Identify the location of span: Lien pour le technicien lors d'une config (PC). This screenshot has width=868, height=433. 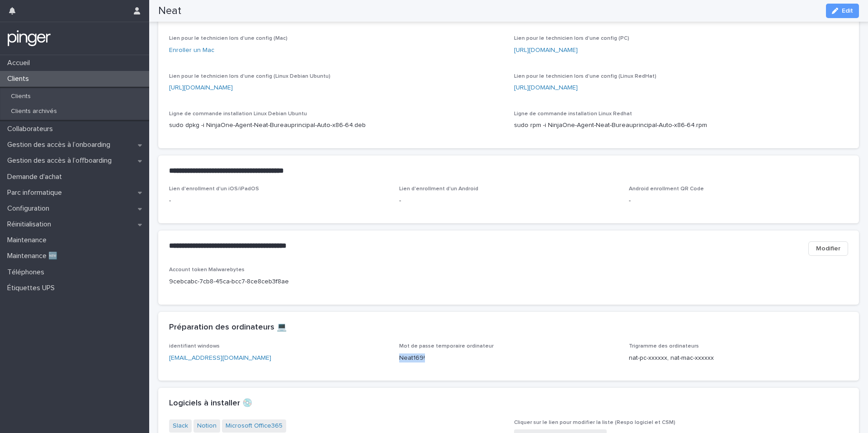
(572, 38).